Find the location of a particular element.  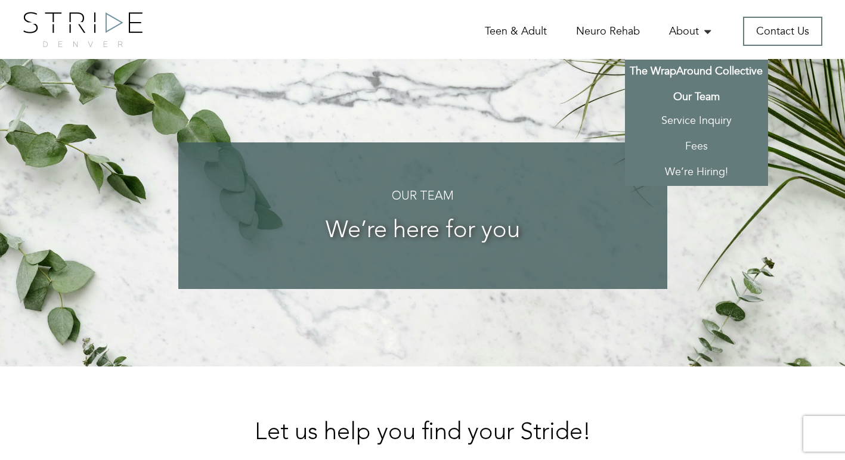

a: Our Team is located at coordinates (696, 97).